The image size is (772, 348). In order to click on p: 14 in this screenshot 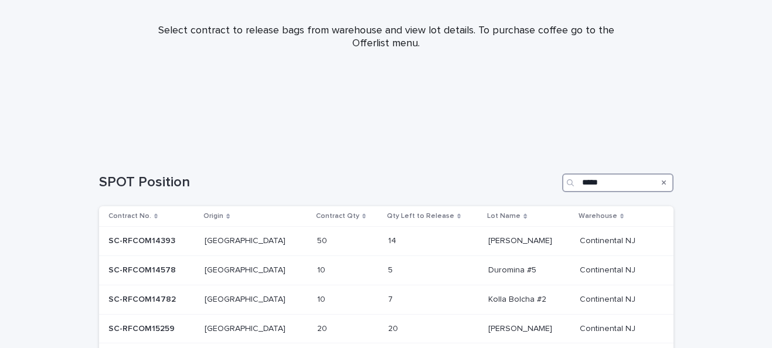, I will do `click(393, 240)`.